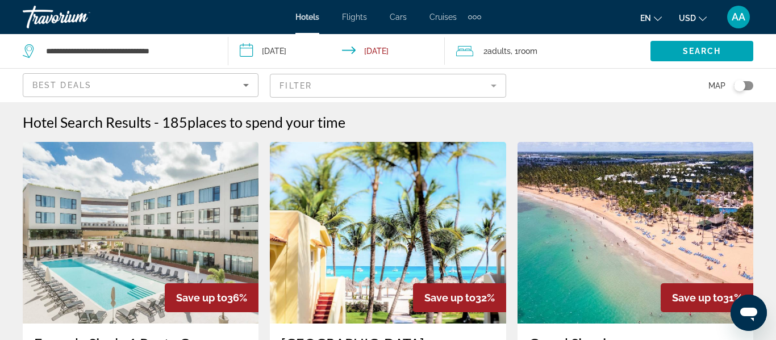  What do you see at coordinates (398, 17) in the screenshot?
I see `a: Cars` at bounding box center [398, 17].